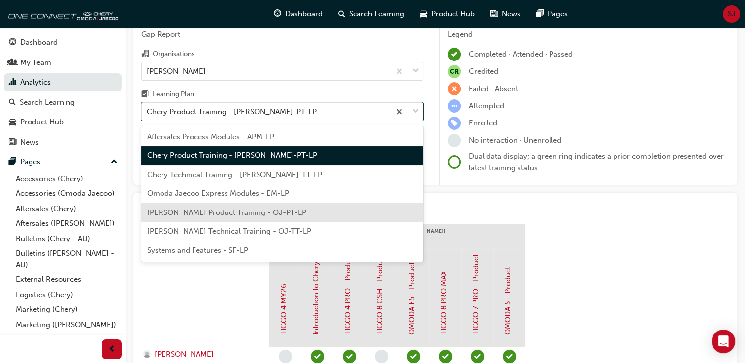  I want to click on a: Introduction to Chery, so click(315, 298).